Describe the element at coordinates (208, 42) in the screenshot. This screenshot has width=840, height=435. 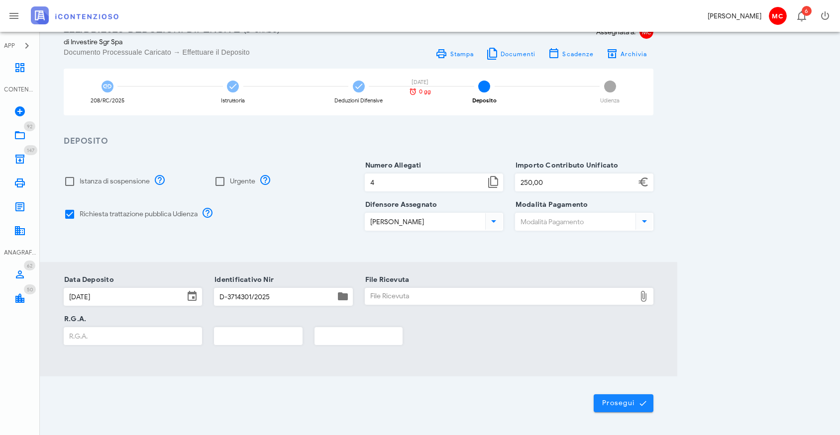
I see `div: di Investire Sgr Spa` at that location.